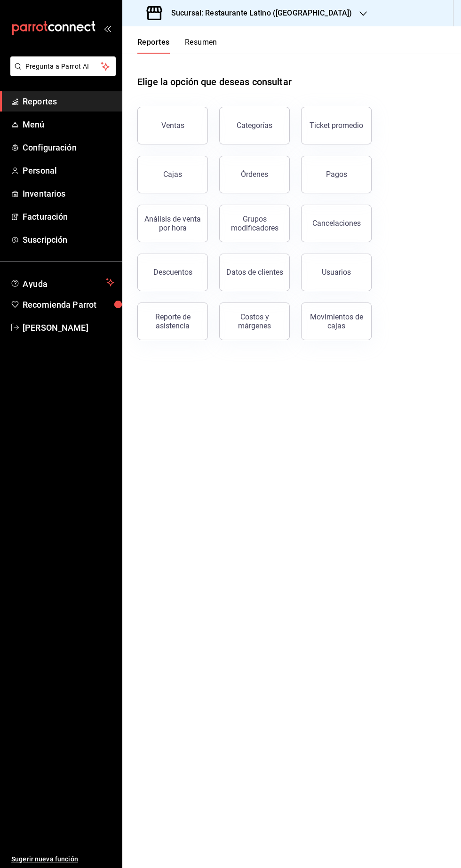 This screenshot has width=461, height=868. Describe the element at coordinates (108, 28) in the screenshot. I see `button: open_drawer_menu` at that location.